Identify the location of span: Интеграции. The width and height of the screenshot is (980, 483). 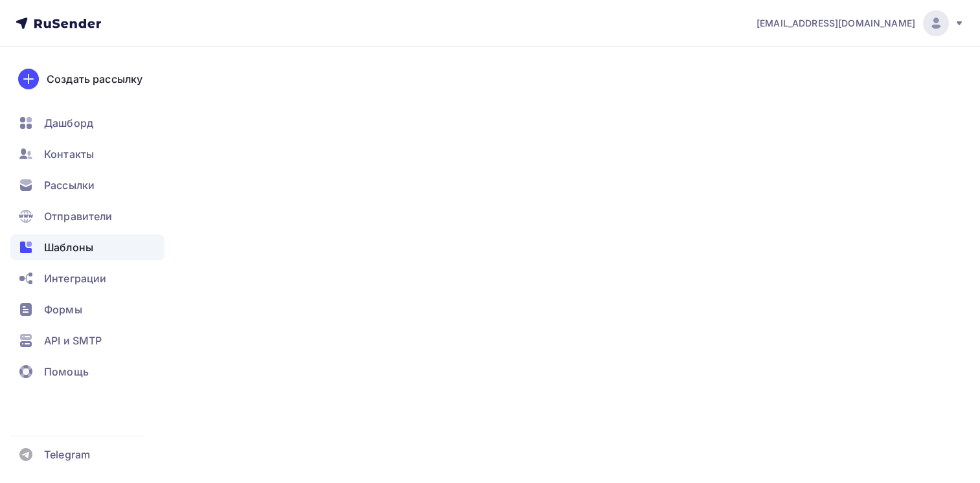
(75, 279).